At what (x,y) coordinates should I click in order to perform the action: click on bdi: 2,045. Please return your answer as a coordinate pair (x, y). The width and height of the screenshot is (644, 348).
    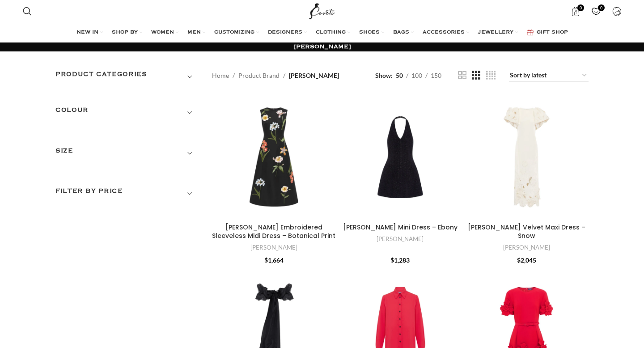
    Looking at the image, I should click on (527, 260).